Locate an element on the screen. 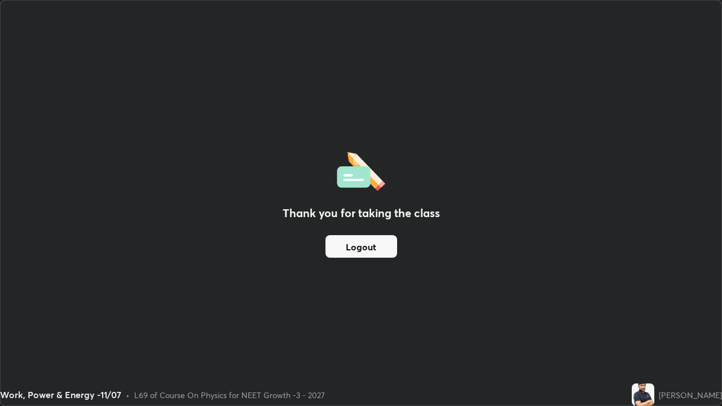 This screenshot has width=722, height=406. div: L69 of Course On Physics for NEET Growth -3 - 2027 is located at coordinates (229, 395).